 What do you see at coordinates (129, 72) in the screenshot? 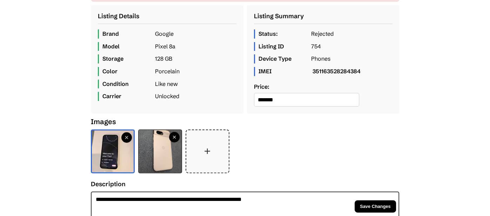
I see `span: Color` at bounding box center [129, 72].